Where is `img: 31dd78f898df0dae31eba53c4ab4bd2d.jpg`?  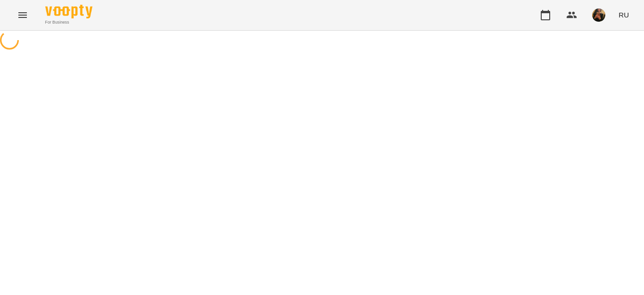 img: 31dd78f898df0dae31eba53c4ab4bd2d.jpg is located at coordinates (599, 15).